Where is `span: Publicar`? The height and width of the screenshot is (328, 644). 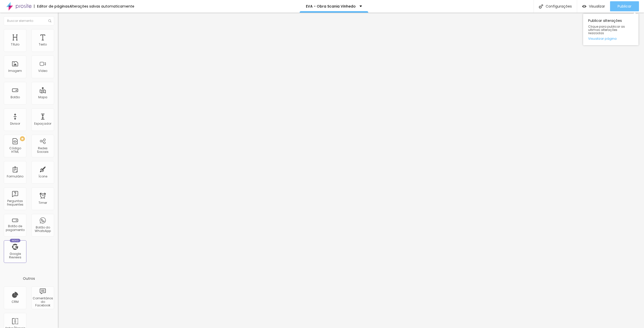 span: Publicar is located at coordinates (624, 7).